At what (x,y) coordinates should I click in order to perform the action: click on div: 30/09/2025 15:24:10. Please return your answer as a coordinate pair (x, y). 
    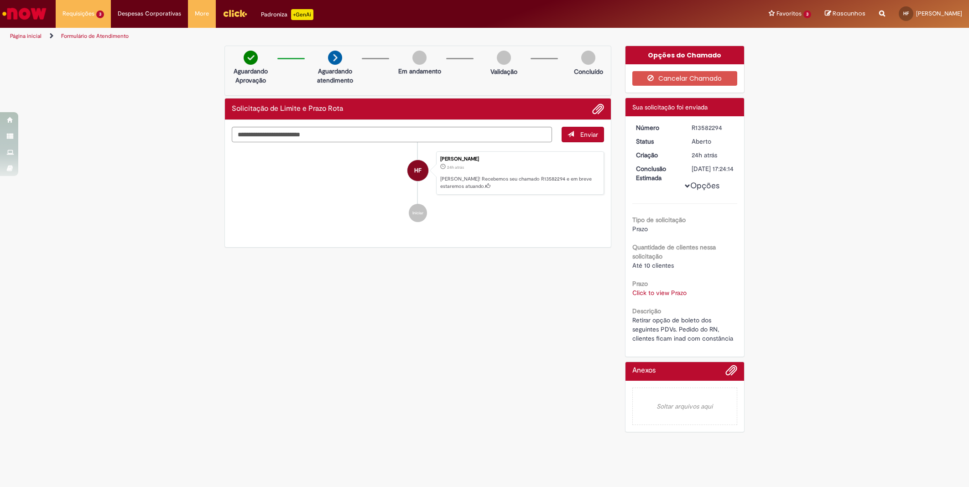
    Looking at the image, I should click on (713, 155).